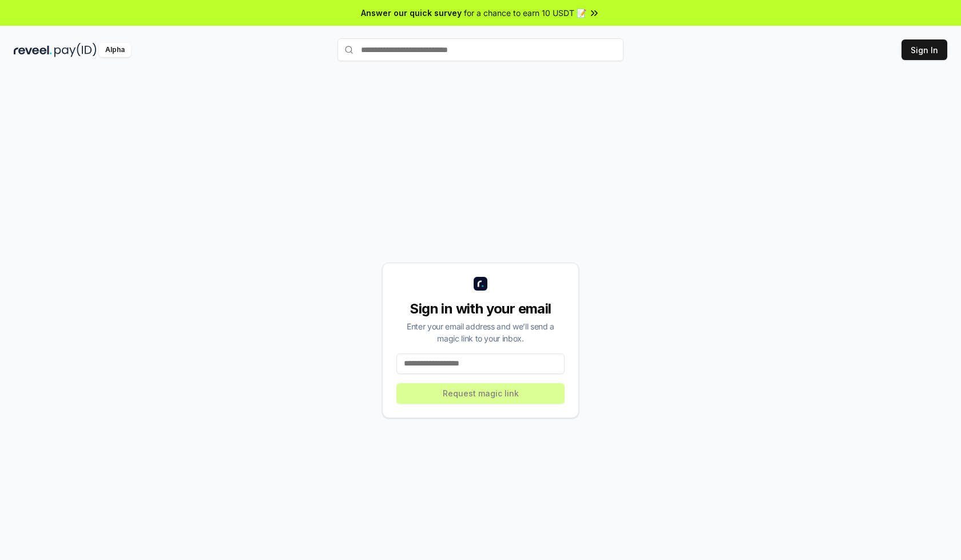  Describe the element at coordinates (115, 50) in the screenshot. I see `div: Alpha` at that location.